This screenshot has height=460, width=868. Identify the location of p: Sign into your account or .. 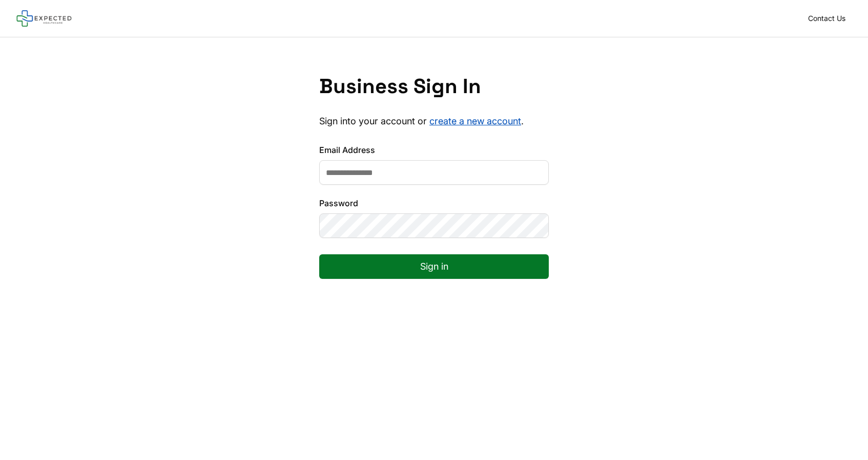
(434, 121).